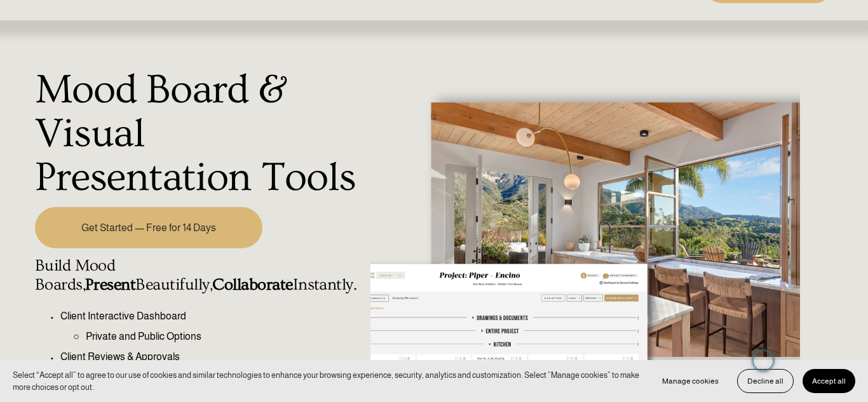 Image resolution: width=868 pixels, height=402 pixels. I want to click on strong: Present, so click(110, 284).